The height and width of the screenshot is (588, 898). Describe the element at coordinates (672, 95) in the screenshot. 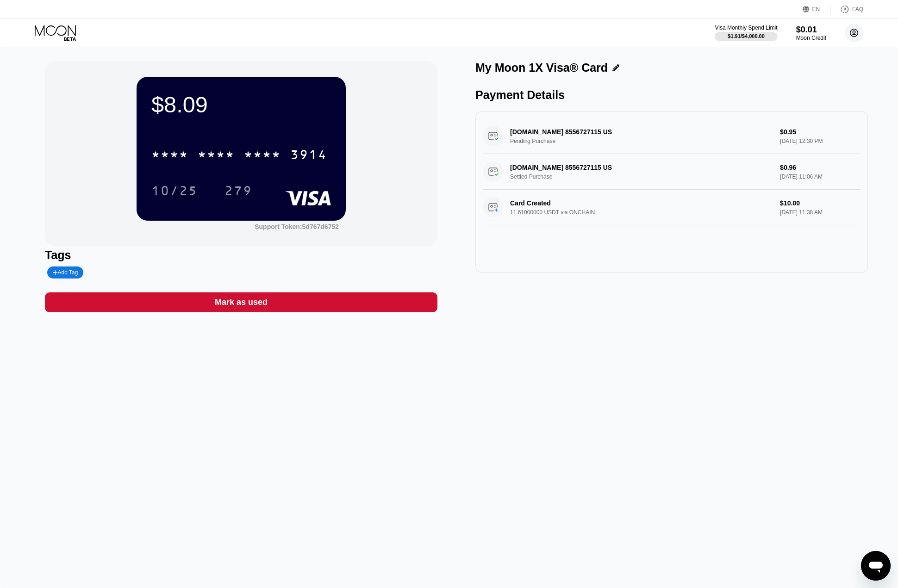

I see `div: Payment Details` at that location.